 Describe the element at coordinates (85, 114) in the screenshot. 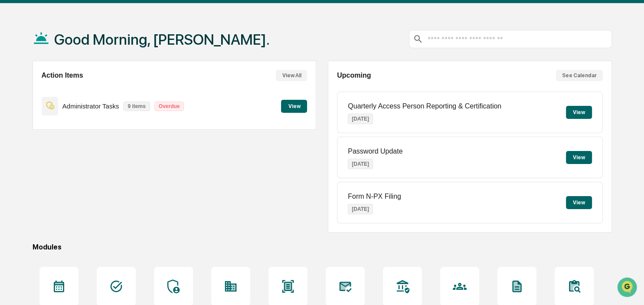

I see `a: 🗄️Attestations` at that location.